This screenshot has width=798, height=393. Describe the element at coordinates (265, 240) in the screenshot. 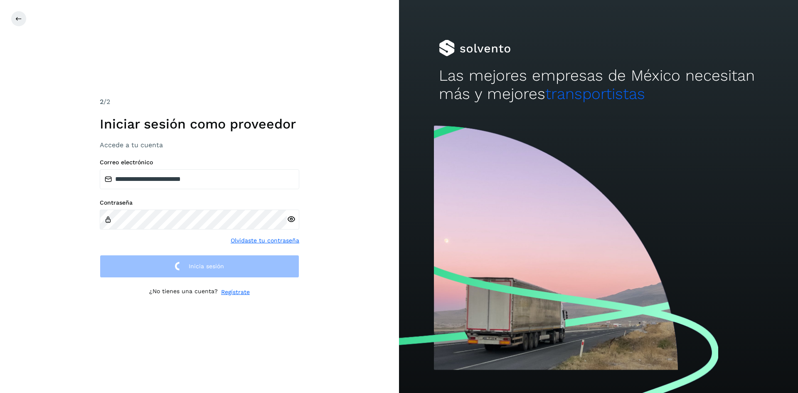

I see `a: Olvidaste tu contraseña` at that location.